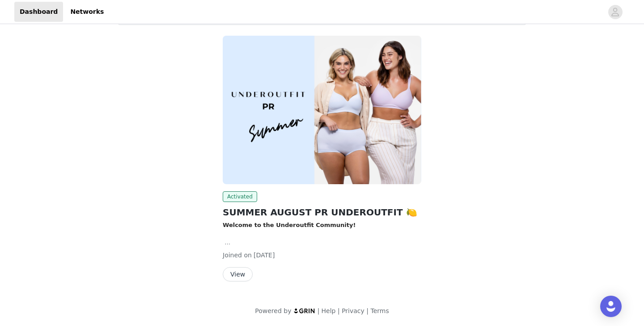 The width and height of the screenshot is (644, 326). Describe the element at coordinates (237, 275) in the screenshot. I see `button: View` at that location.